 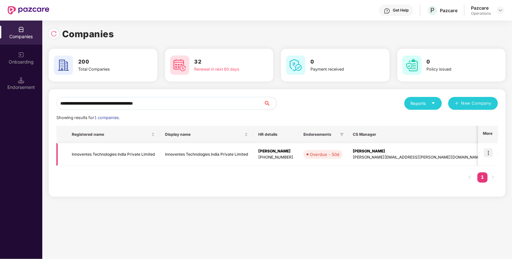 I want to click on span: New Company, so click(x=476, y=103).